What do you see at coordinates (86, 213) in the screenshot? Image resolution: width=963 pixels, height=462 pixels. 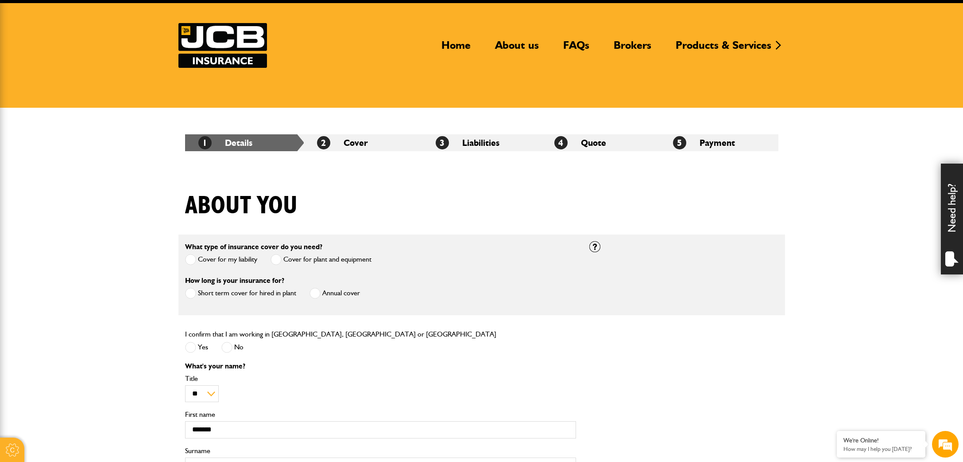 I see `textarea: Type your message and hit 'Enter'` at bounding box center [86, 213].